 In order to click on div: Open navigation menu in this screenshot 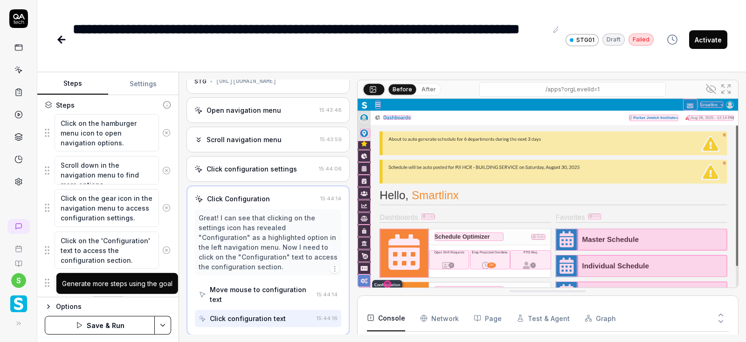, I will do `click(244, 110)`.